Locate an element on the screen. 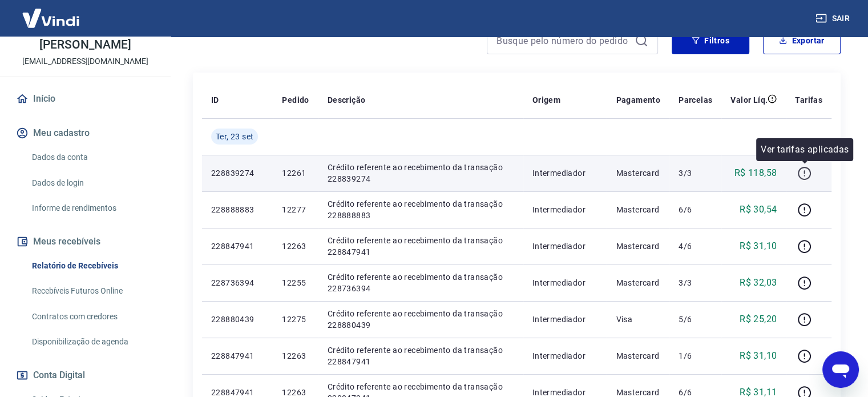 Image resolution: width=868 pixels, height=397 pixels. p: R$ 30,54 is located at coordinates (758, 209).